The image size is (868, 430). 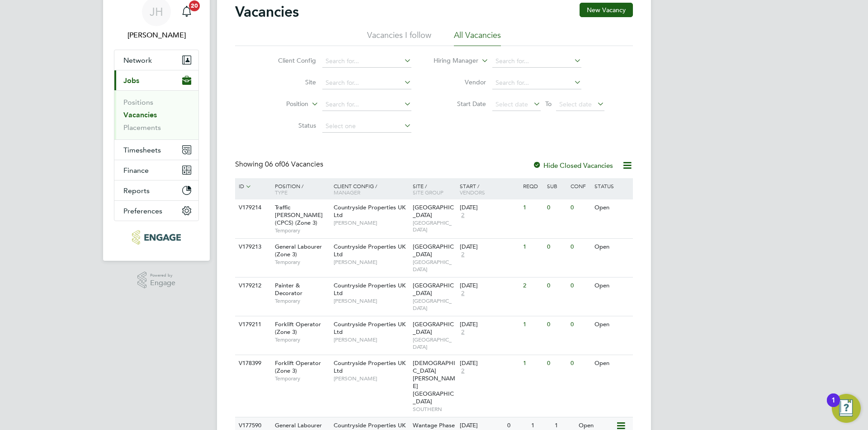 What do you see at coordinates (156, 237) in the screenshot?
I see `a: Go to home page` at bounding box center [156, 237].